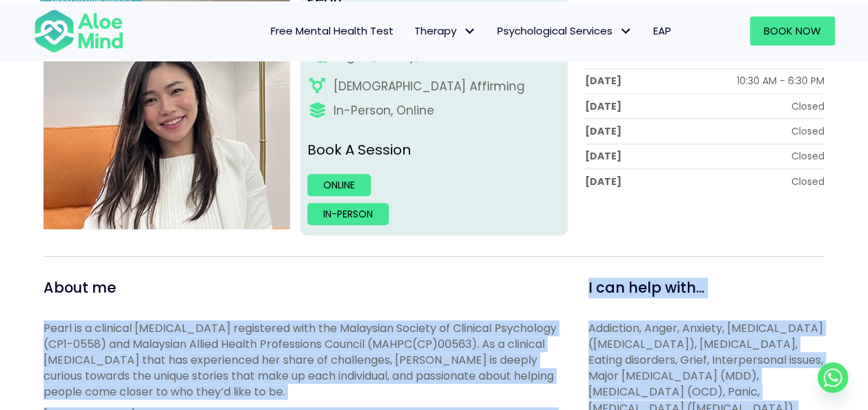 The width and height of the screenshot is (868, 410). Describe the element at coordinates (565, 31) in the screenshot. I see `a: Psychological ServicesPsychological Services: submenu` at that location.